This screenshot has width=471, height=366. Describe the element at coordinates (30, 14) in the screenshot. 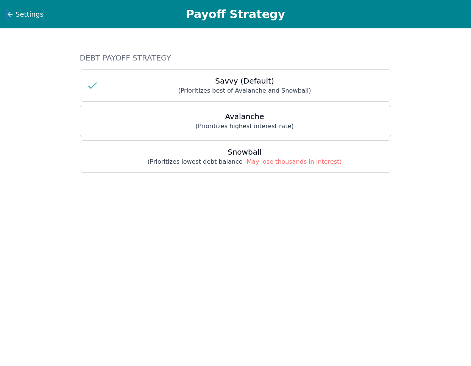

I see `span: Settings` at that location.